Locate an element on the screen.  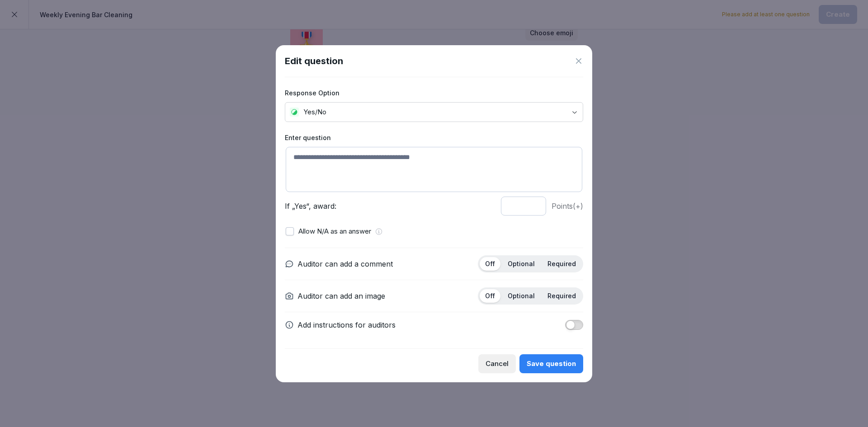
p: Auditor can add a comment is located at coordinates (345, 264).